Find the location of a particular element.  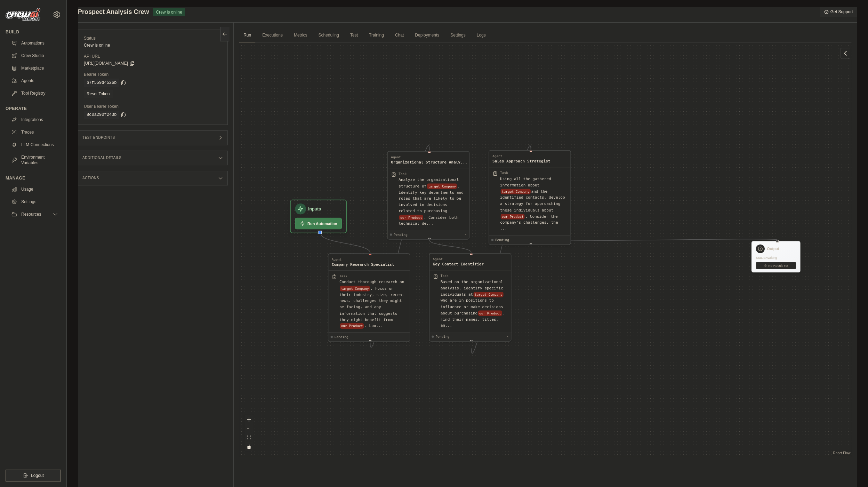

div: Operate is located at coordinates (33, 109).